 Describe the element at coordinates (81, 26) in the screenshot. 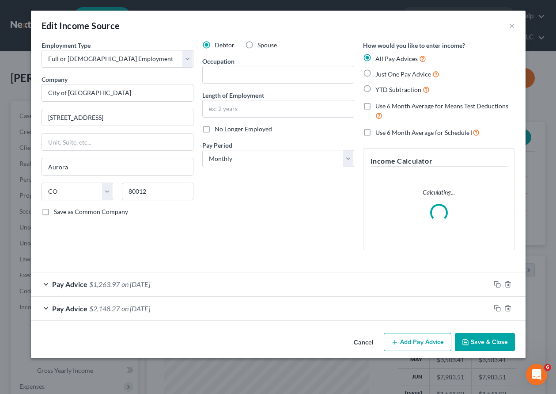

I see `div: Edit Income Source` at that location.